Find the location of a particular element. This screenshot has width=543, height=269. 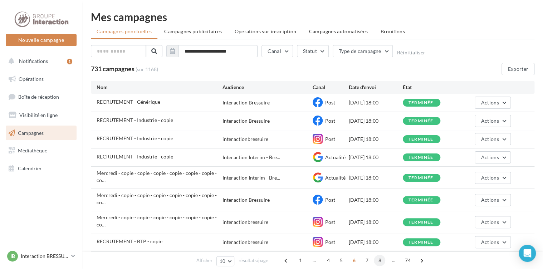

span: 10 is located at coordinates (222, 261).